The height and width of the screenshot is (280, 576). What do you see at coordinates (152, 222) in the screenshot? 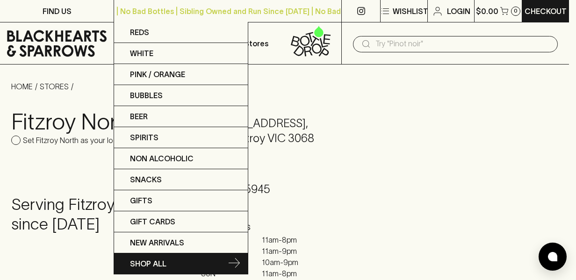
I see `p: Gift Cards` at bounding box center [152, 222].